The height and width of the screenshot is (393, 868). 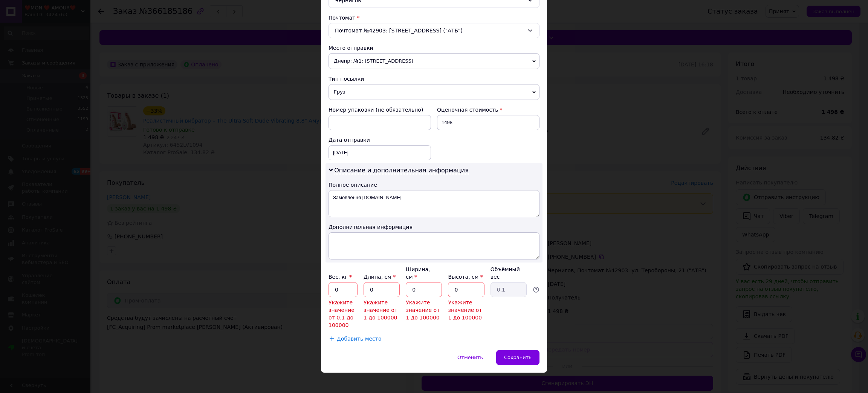 I want to click on label: Высота, см, so click(x=465, y=277).